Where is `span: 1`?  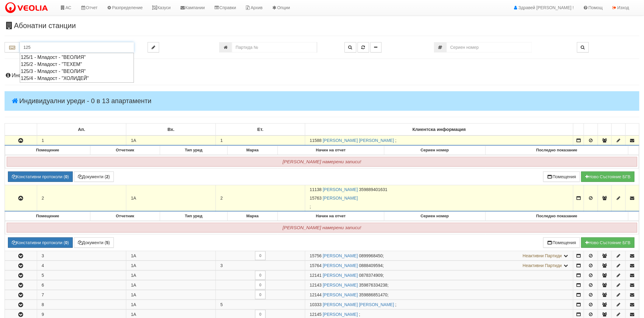
span: 1 is located at coordinates (222, 140).